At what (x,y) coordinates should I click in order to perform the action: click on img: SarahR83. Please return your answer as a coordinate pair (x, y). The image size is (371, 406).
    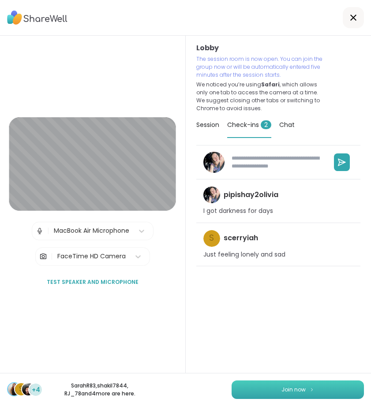
    Looking at the image, I should click on (14, 390).